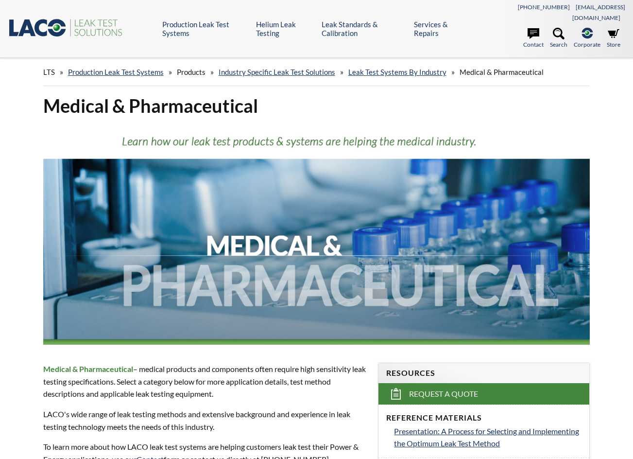 This screenshot has width=633, height=459. I want to click on a: Request a Quote, so click(484, 394).